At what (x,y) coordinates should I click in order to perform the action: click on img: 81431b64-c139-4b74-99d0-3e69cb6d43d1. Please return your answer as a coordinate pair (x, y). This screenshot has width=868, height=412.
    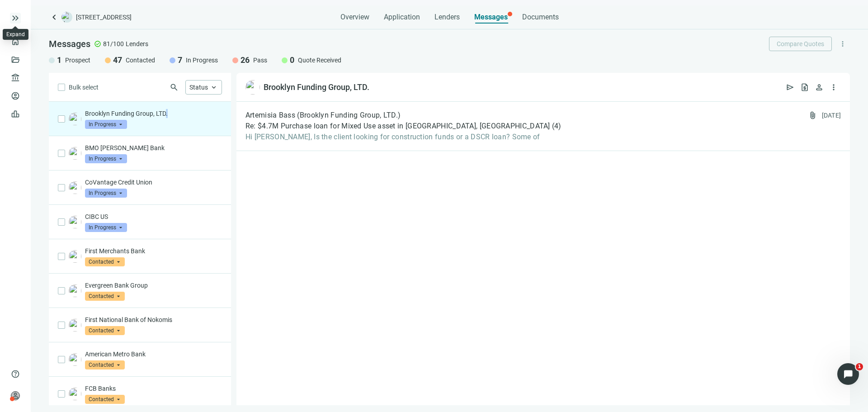
    Looking at the image, I should click on (75, 394).